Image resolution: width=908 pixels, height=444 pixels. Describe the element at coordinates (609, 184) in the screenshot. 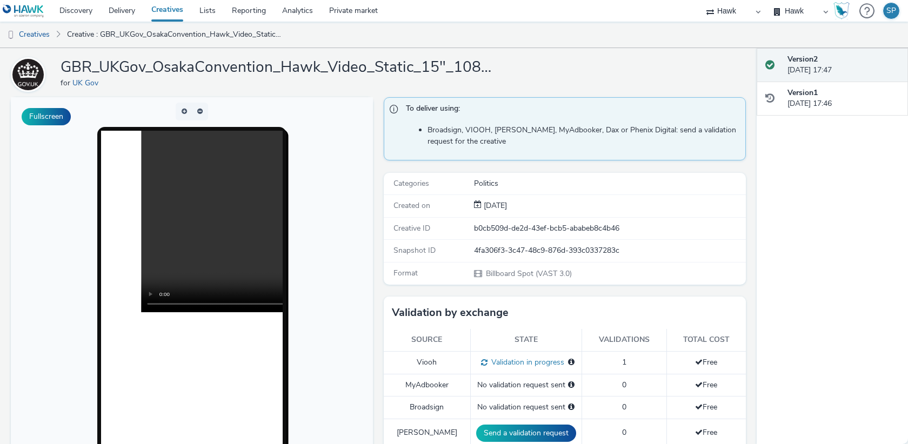

I see `div: Politics` at that location.